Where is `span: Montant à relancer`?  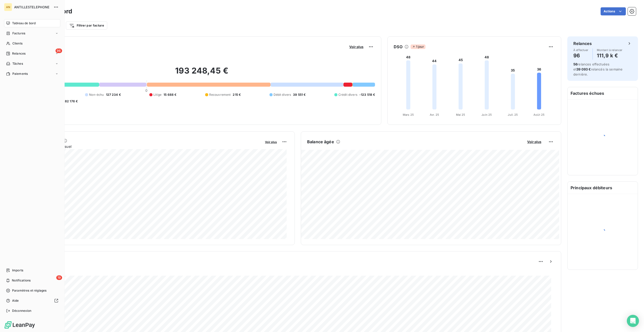 span: Montant à relancer is located at coordinates (610, 50).